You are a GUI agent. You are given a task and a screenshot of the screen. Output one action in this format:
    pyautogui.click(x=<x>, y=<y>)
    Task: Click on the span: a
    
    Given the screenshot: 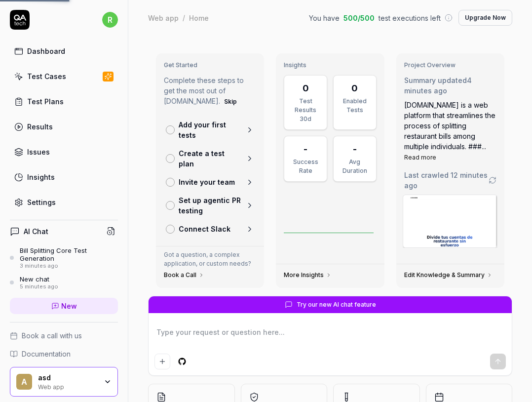 What is the action you would take?
    pyautogui.click(x=24, y=382)
    